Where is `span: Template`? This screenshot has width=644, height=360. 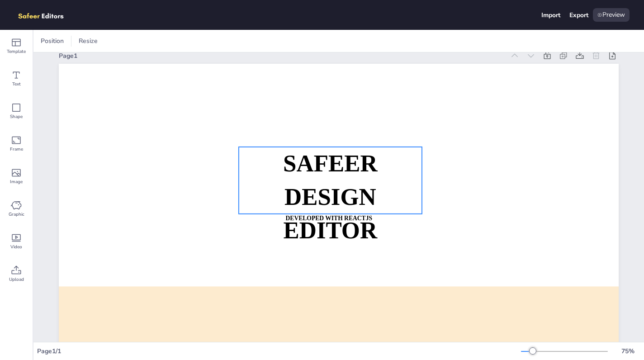
span: Template is located at coordinates (16, 52).